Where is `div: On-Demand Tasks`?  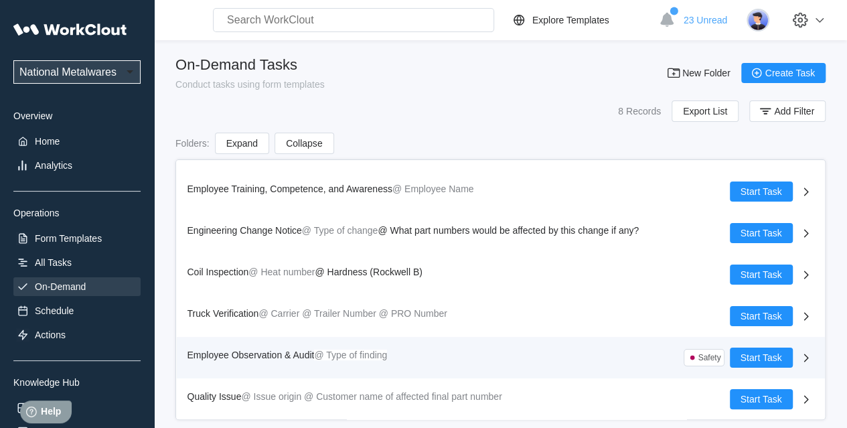
div: On-Demand Tasks is located at coordinates (250, 65).